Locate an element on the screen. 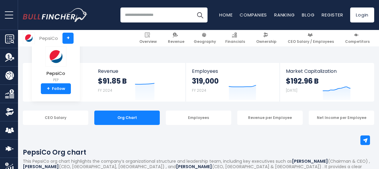  span: Market Capitalization is located at coordinates (327, 71).